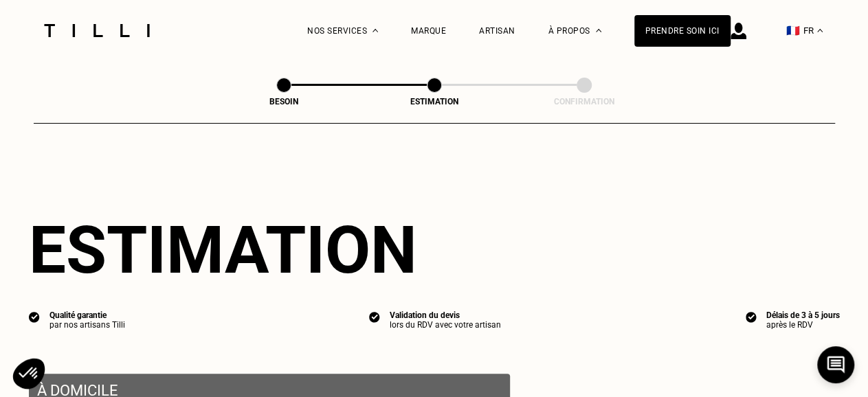  What do you see at coordinates (738, 31) in the screenshot?
I see `img: icône connexion` at bounding box center [738, 31].